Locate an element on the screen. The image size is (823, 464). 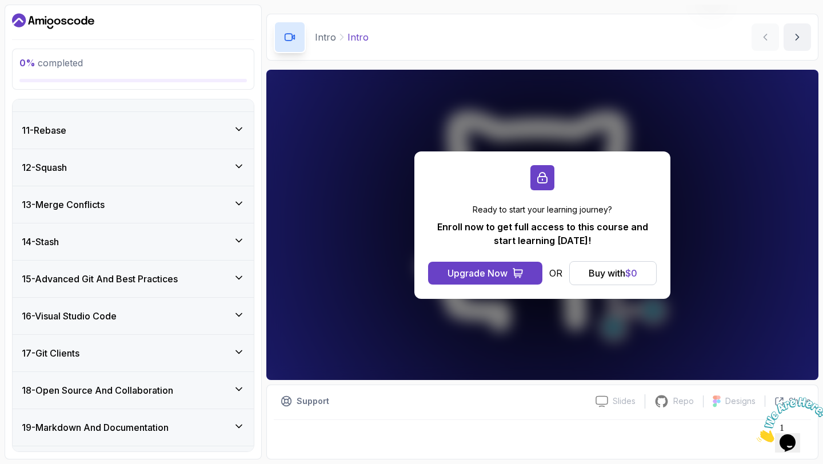
button: Support button is located at coordinates (304, 401).